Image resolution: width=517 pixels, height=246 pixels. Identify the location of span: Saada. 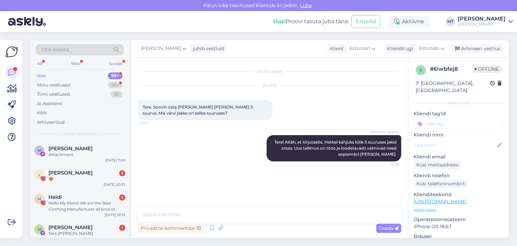
(389, 228).